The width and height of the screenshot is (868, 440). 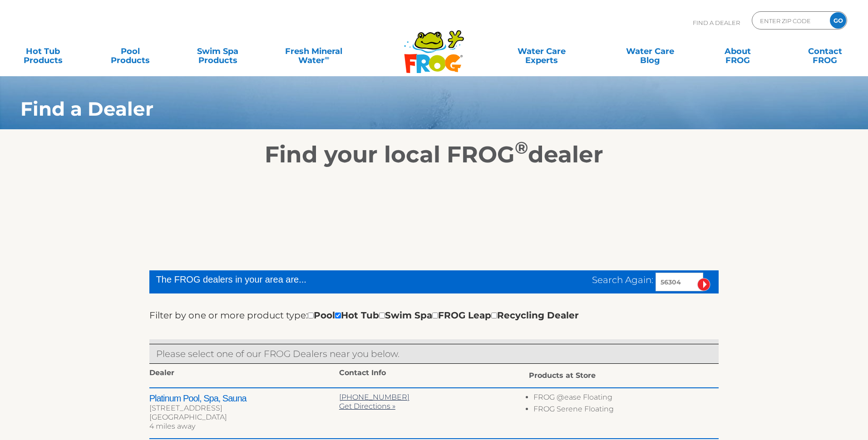 I want to click on a: AboutFROG, so click(x=738, y=51).